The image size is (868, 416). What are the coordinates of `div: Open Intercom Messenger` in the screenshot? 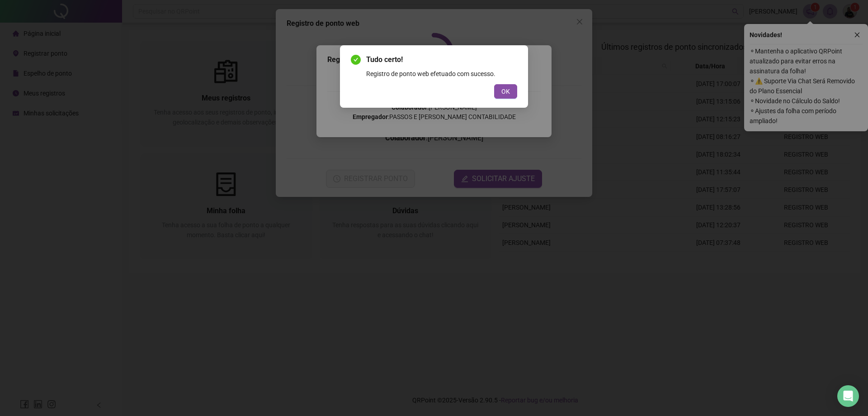 It's located at (848, 396).